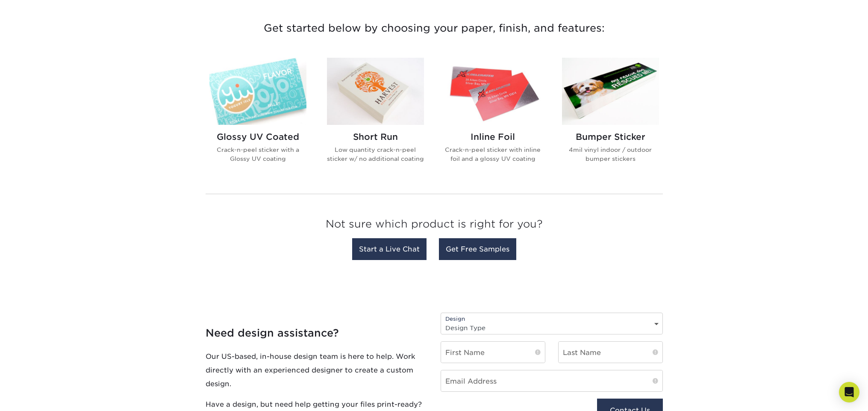  I want to click on h2: Inline Foil, so click(493, 137).